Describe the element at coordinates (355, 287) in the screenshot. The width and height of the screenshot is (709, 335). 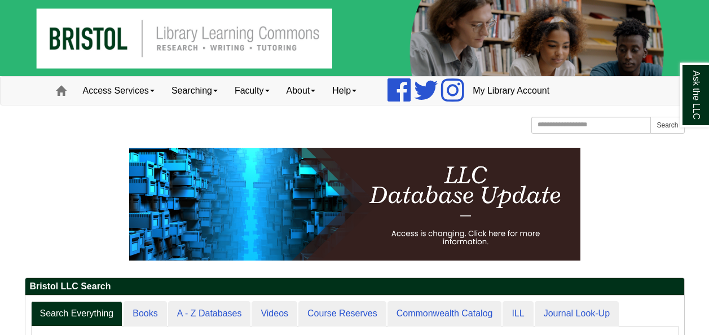
I see `h2: Bristol LLC Search` at that location.